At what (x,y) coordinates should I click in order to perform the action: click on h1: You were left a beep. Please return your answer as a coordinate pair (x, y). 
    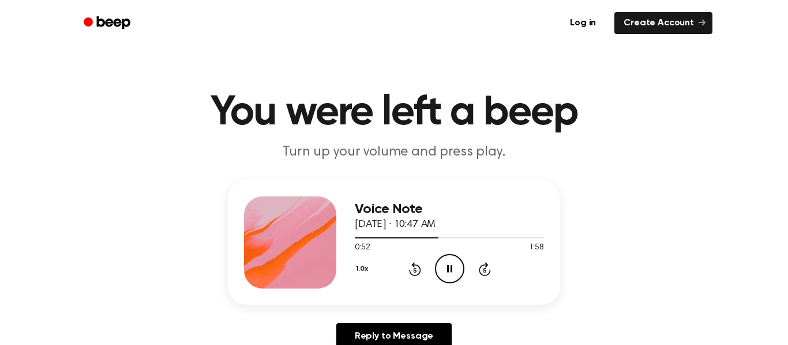
    Looking at the image, I should click on (394, 113).